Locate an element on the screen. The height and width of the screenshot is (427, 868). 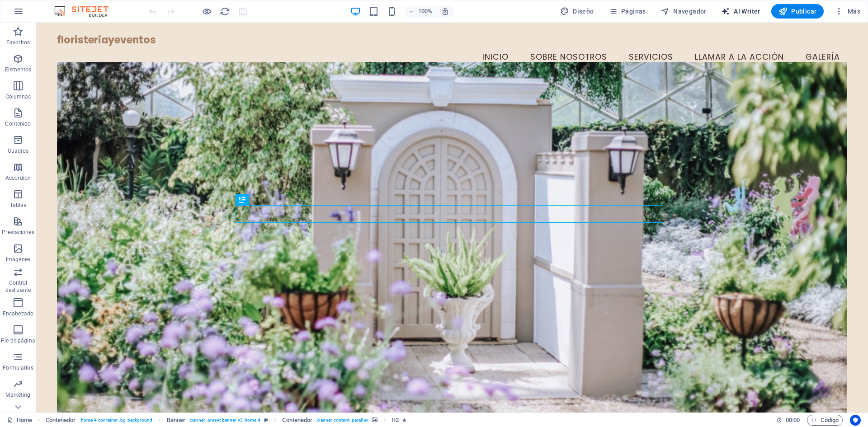
button: Más is located at coordinates (847, 11).